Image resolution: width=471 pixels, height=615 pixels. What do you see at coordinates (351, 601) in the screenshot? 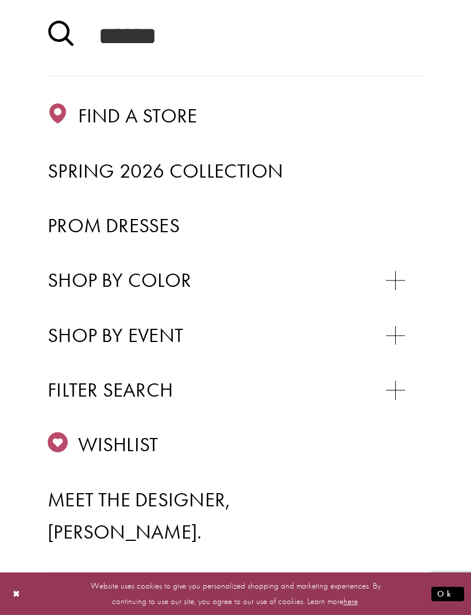
I see `a: here` at bounding box center [351, 601].